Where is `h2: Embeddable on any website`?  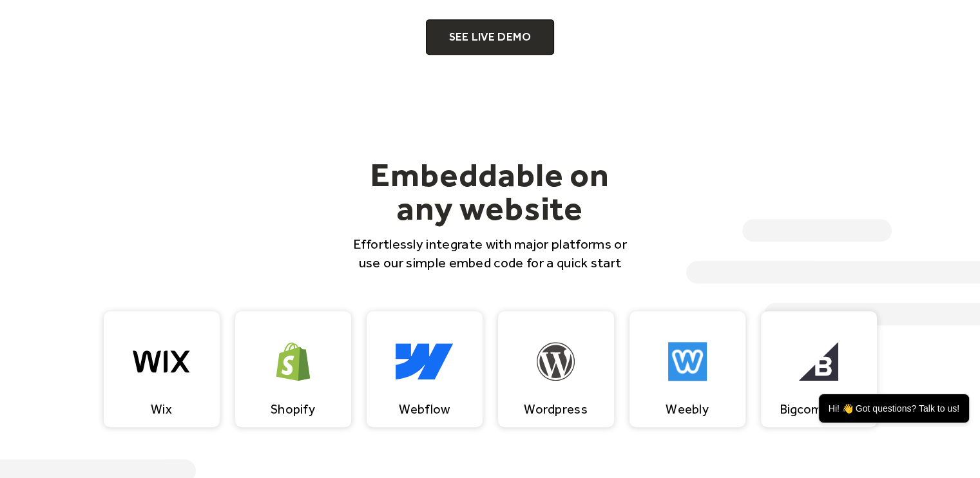 h2: Embeddable on any website is located at coordinates (490, 191).